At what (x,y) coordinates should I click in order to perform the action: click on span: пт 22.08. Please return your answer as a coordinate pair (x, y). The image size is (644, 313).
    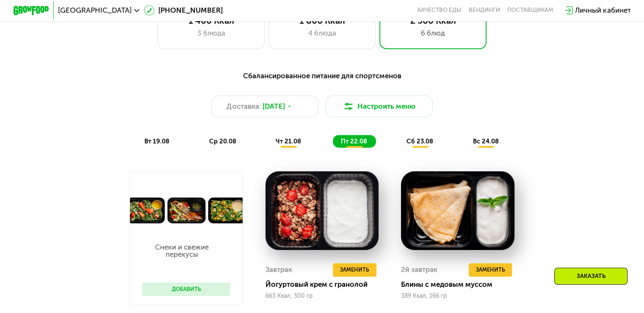
    Looking at the image, I should click on (354, 141).